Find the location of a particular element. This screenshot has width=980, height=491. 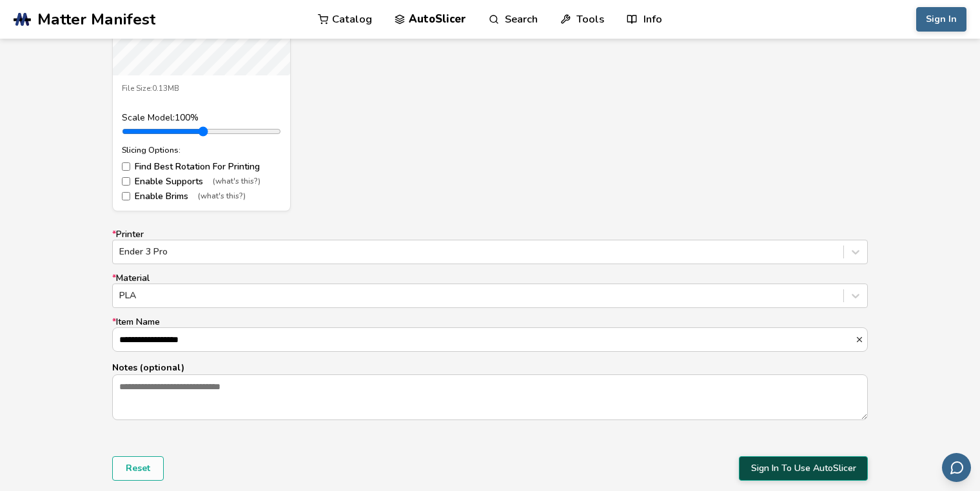

input: Find Best Rotation For Printing is located at coordinates (125, 166).